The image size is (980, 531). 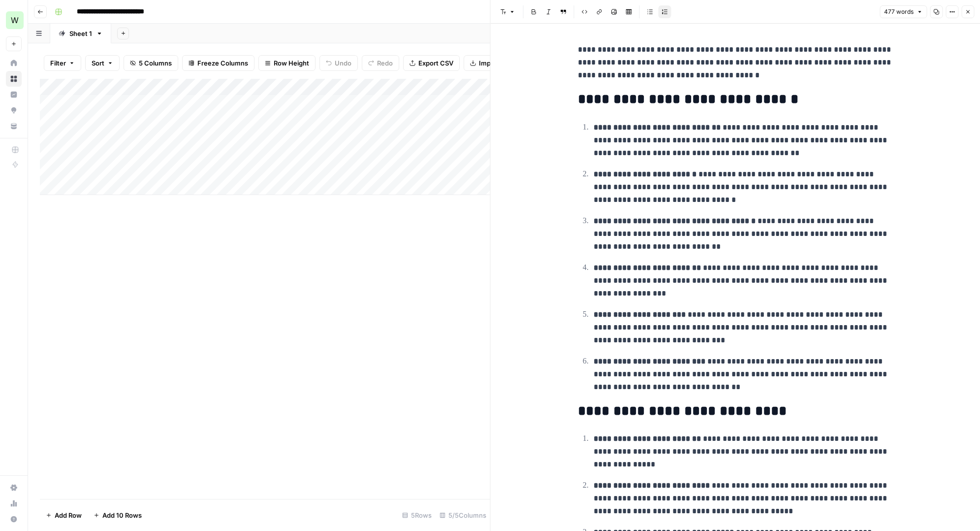 I want to click on a: Insights, so click(x=14, y=95).